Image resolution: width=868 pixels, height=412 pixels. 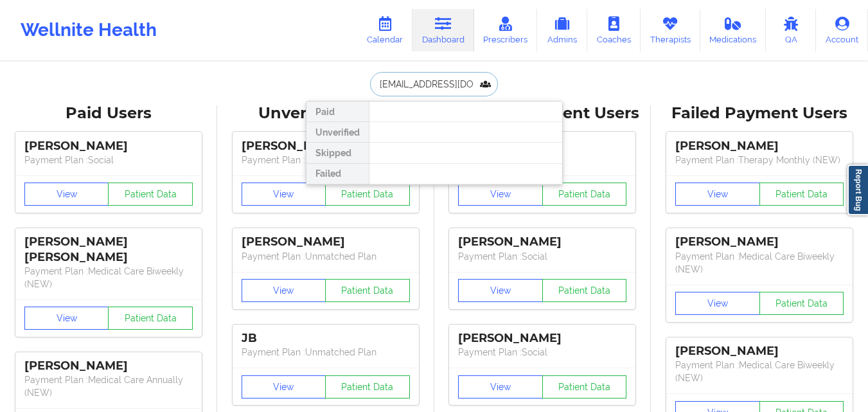 I want to click on a: Report Bug, so click(x=858, y=190).